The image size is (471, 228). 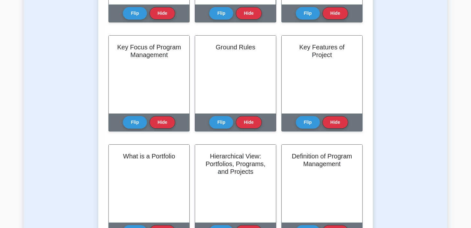 I want to click on h2: Key Focus of Program Management, so click(x=149, y=51).